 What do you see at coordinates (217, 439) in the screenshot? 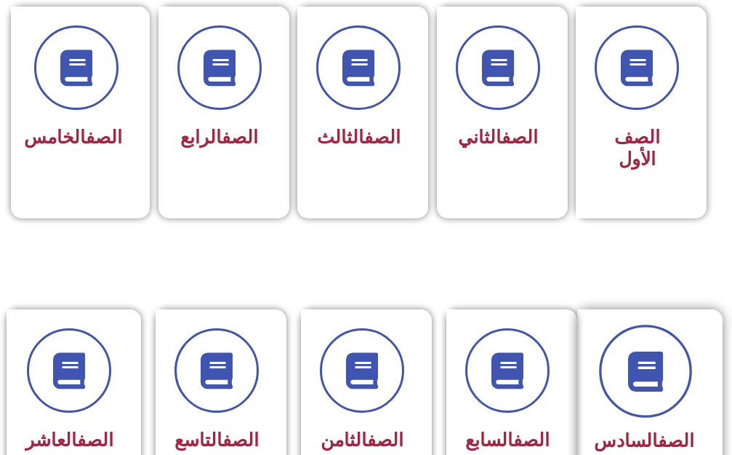
I see `span: التاسع` at bounding box center [217, 439].